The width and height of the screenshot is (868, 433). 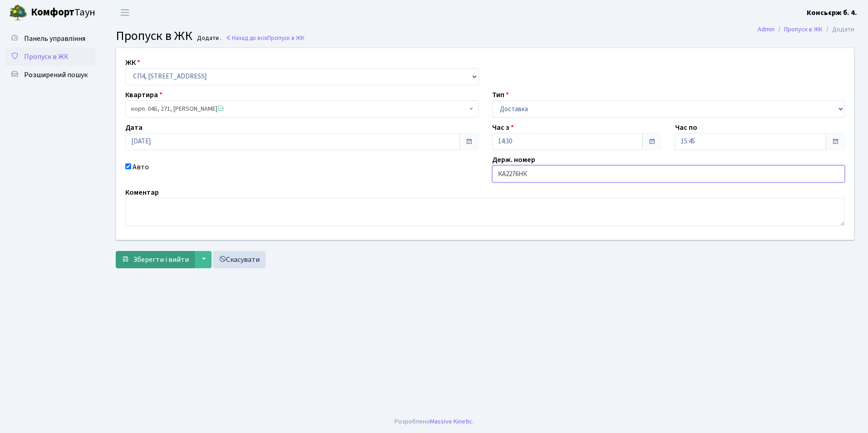 I want to click on a: Admin, so click(x=766, y=29).